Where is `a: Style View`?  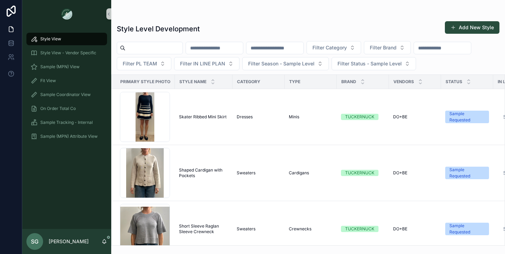
a: Style View is located at coordinates (67, 39).